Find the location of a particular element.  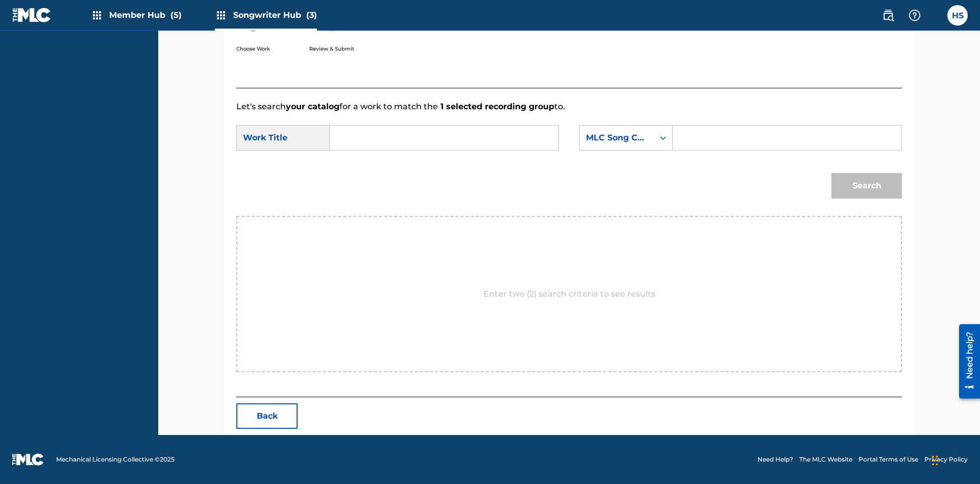

div: MLC Song Code is located at coordinates (617, 137).